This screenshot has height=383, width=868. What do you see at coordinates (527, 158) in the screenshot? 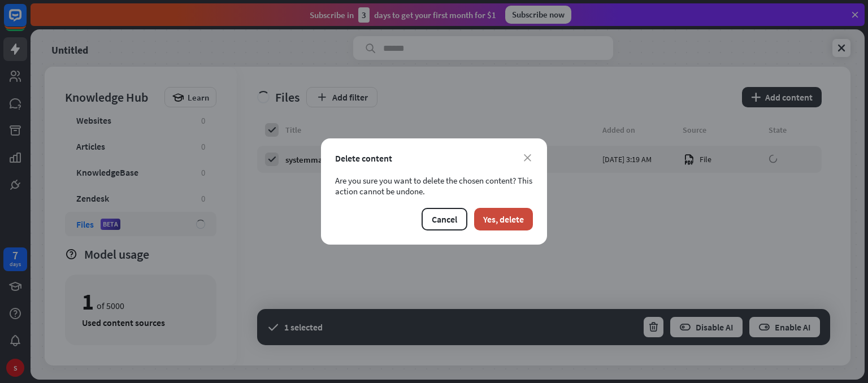
I see `i: close` at bounding box center [527, 158].